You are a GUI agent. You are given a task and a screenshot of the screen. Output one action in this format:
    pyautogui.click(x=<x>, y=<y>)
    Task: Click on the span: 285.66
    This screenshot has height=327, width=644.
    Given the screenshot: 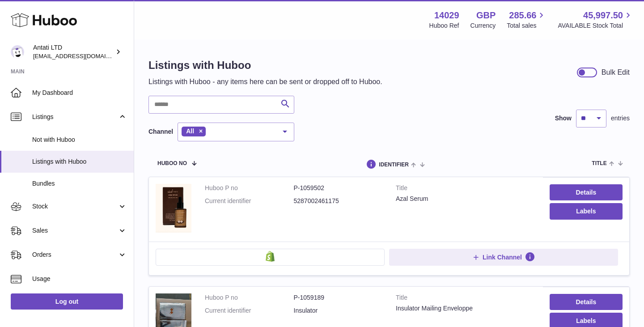 What is the action you would take?
    pyautogui.click(x=523, y=15)
    